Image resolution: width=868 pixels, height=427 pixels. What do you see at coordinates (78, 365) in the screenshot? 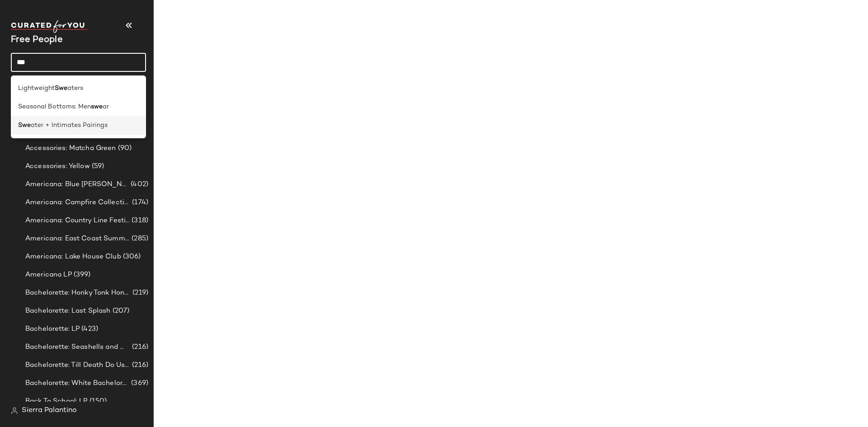
I see `span: Bachelorette: Till Death Do Us Party` at bounding box center [78, 365].